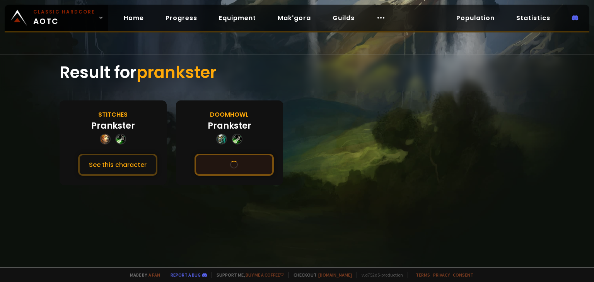 This screenshot has width=594, height=282. What do you see at coordinates (134, 18) in the screenshot?
I see `a: Home` at bounding box center [134, 18].